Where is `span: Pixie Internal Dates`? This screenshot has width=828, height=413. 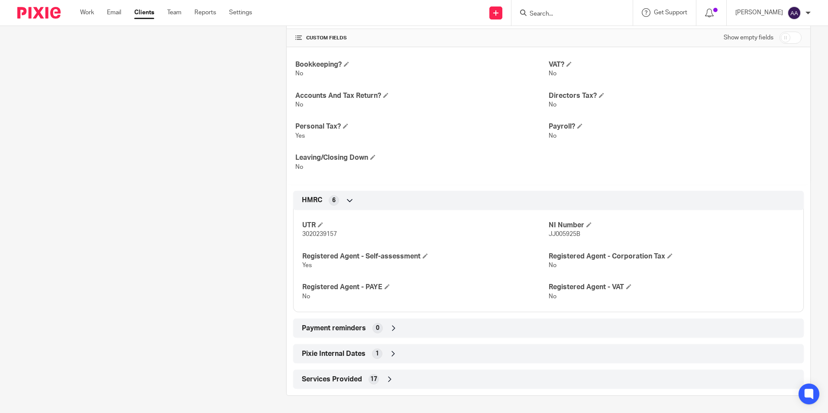 span: Pixie Internal Dates is located at coordinates (333, 354).